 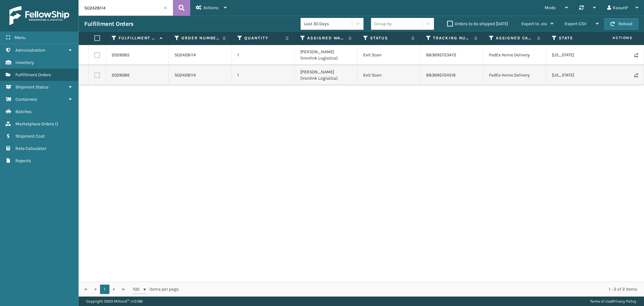 What do you see at coordinates (441, 55) in the screenshot?
I see `a: 883695723472` at bounding box center [441, 55].